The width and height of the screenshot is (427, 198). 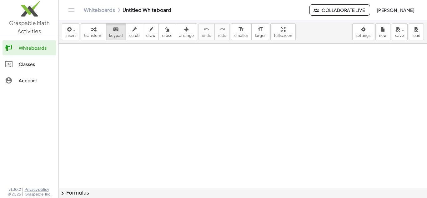 What do you see at coordinates (167, 32) in the screenshot?
I see `button: erase` at bounding box center [167, 32].